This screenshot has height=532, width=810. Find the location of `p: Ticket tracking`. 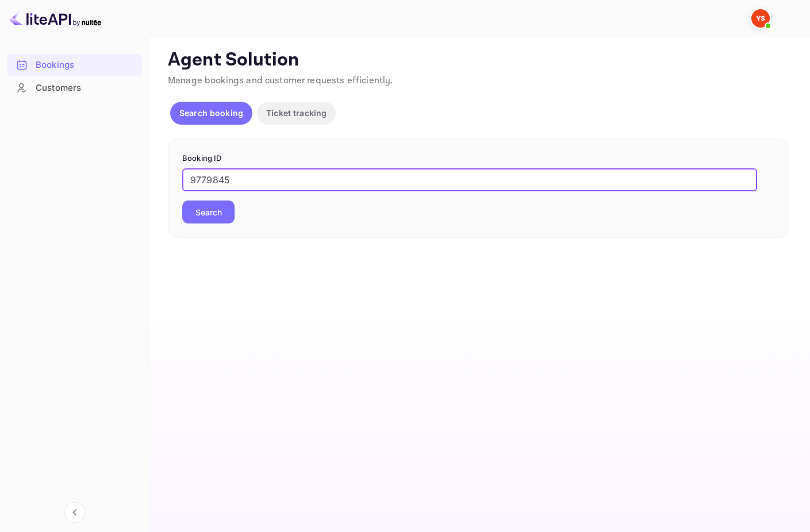

p: Ticket tracking is located at coordinates (296, 113).